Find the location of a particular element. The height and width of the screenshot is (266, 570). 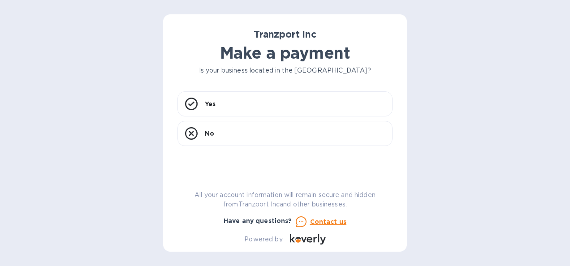

u: Contact us is located at coordinates (329, 222).